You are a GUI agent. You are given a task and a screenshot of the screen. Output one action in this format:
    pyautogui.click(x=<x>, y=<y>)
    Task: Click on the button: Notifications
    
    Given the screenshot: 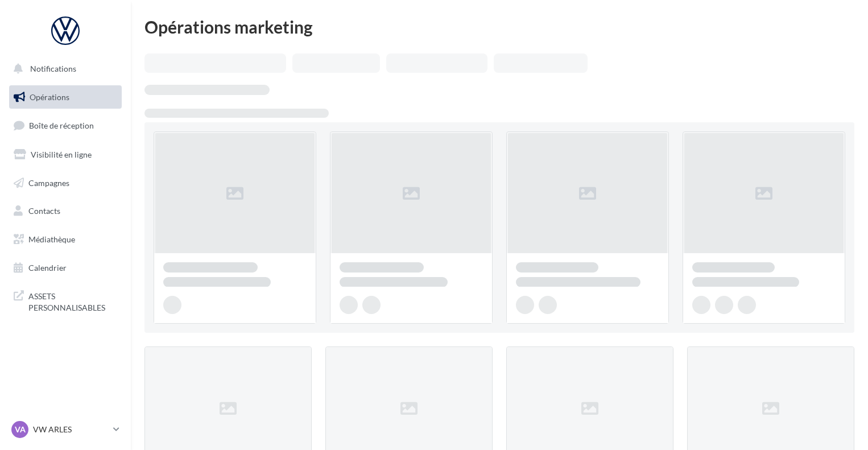 What is the action you would take?
    pyautogui.click(x=63, y=69)
    